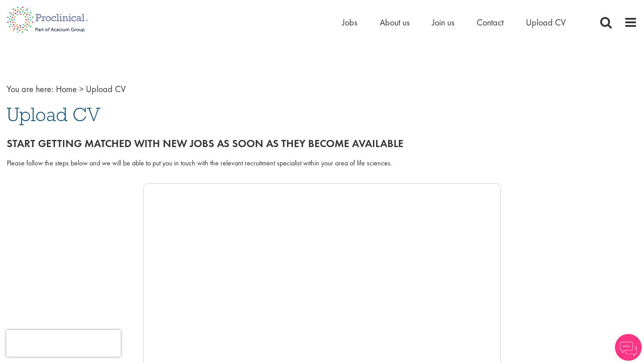  What do you see at coordinates (350, 22) in the screenshot?
I see `a: Jobs` at bounding box center [350, 22].